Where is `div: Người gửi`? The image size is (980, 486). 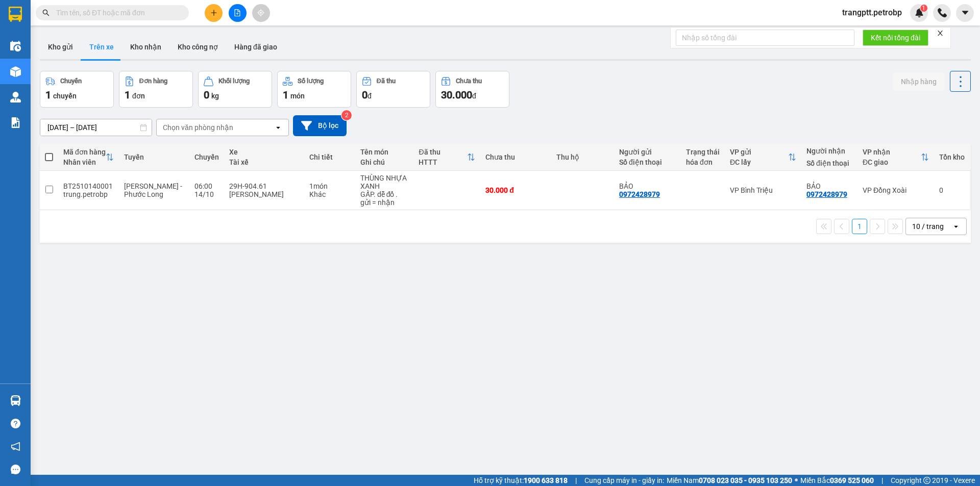 div: Người gửi is located at coordinates (647, 152).